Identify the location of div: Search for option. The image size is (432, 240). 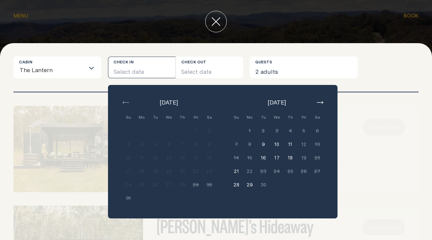
(57, 68).